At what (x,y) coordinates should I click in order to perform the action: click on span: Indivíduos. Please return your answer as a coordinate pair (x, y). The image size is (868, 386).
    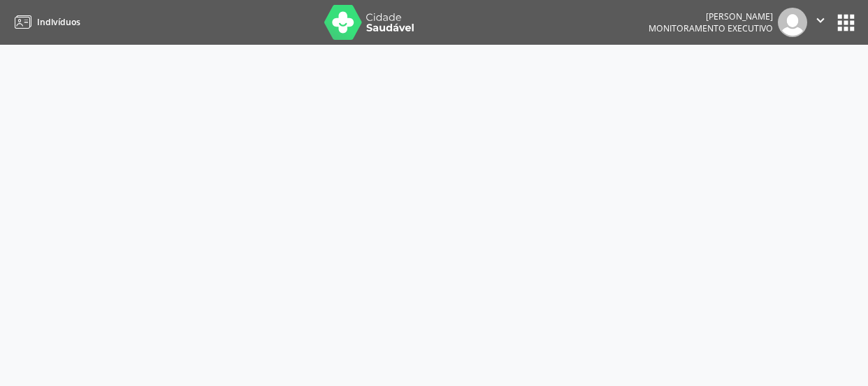
    Looking at the image, I should click on (59, 22).